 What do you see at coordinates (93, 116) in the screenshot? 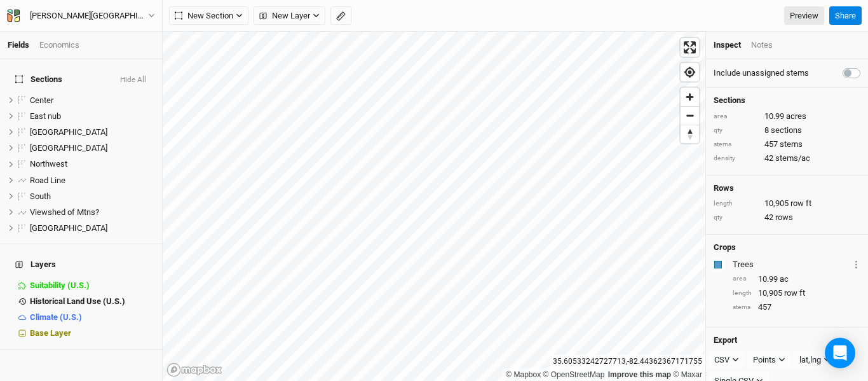
I see `div: East nub` at bounding box center [93, 116].